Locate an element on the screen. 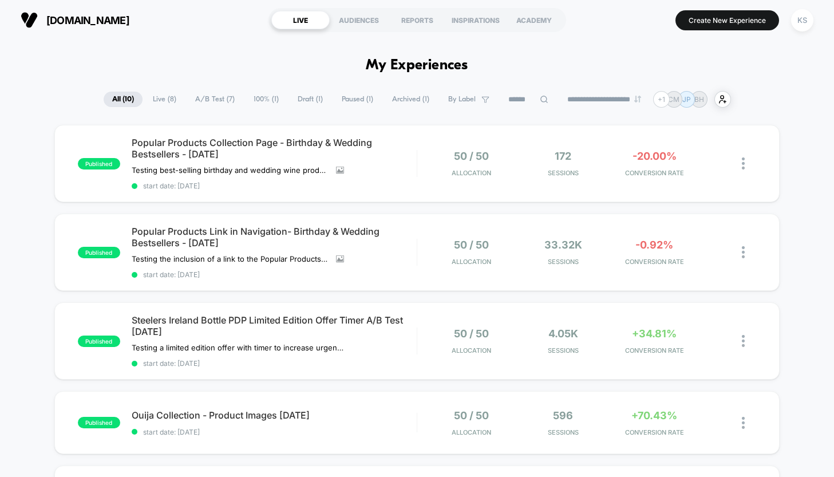  div: + 1 is located at coordinates (661, 99).